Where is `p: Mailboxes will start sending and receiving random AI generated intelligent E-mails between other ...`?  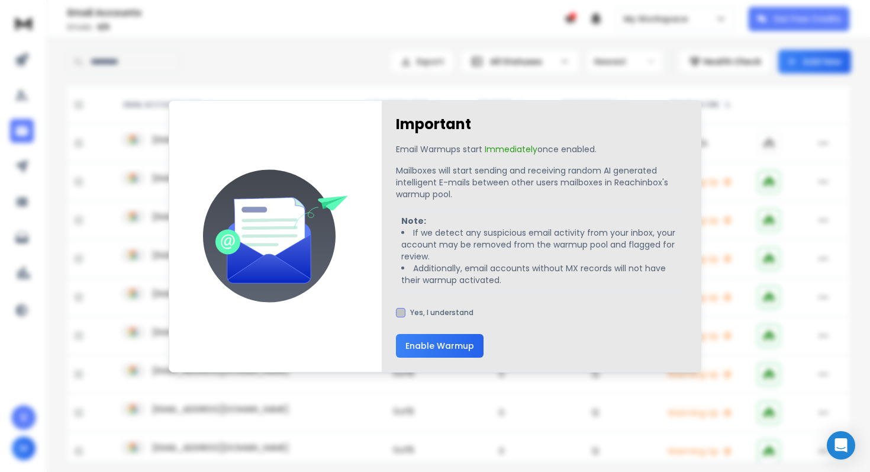 p: Mailboxes will start sending and receiving random AI generated intelligent E-mails between other ... is located at coordinates (541, 182).